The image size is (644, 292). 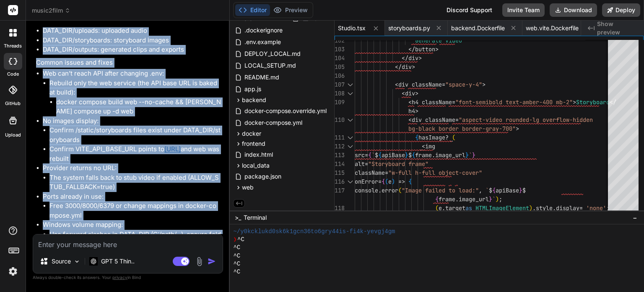 What do you see at coordinates (253, 89) in the screenshot?
I see `span: app.js` at bounding box center [253, 89].